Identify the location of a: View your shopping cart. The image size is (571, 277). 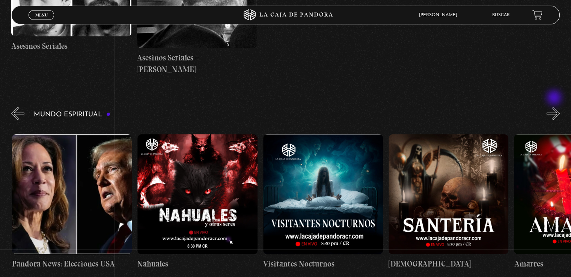
(537, 15).